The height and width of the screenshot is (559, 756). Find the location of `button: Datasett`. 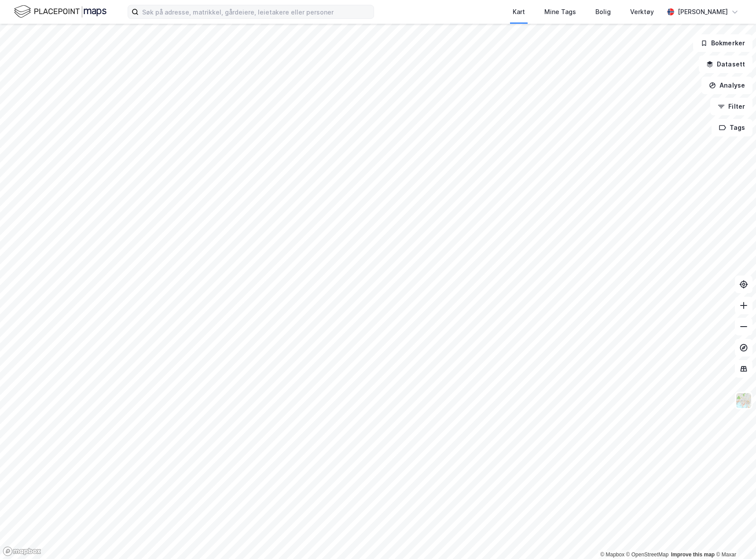

button: Datasett is located at coordinates (726, 65).